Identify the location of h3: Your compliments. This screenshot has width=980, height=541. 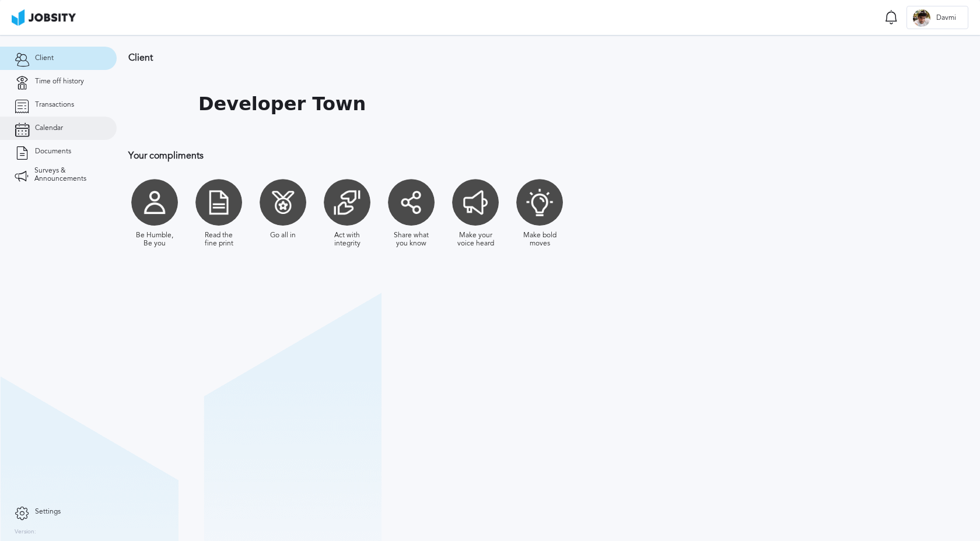
(445, 155).